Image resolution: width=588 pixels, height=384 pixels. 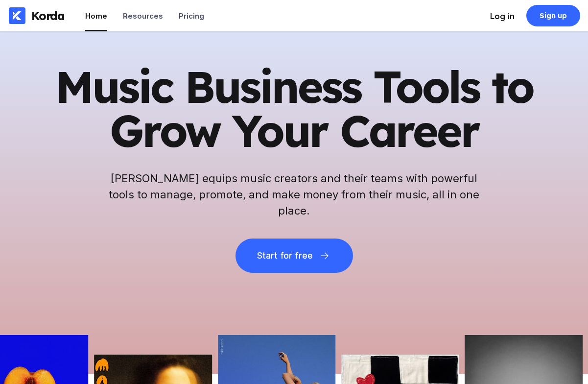 I want to click on div: Resources, so click(x=143, y=16).